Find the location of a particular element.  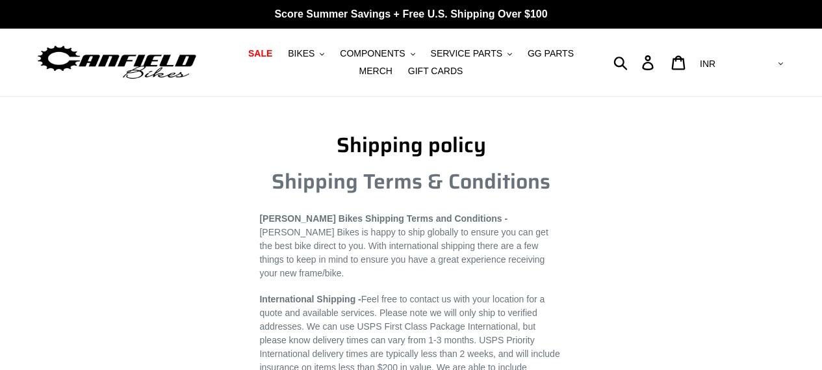

span: GG PARTS is located at coordinates (550, 53).